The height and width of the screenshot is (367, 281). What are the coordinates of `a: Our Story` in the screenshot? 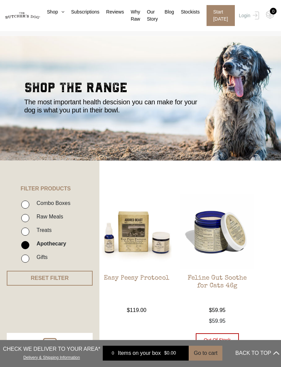 It's located at (149, 16).